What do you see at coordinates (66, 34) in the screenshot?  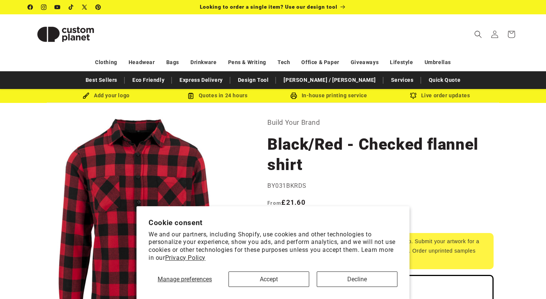 I see `a: Custom Planet` at bounding box center [66, 34].